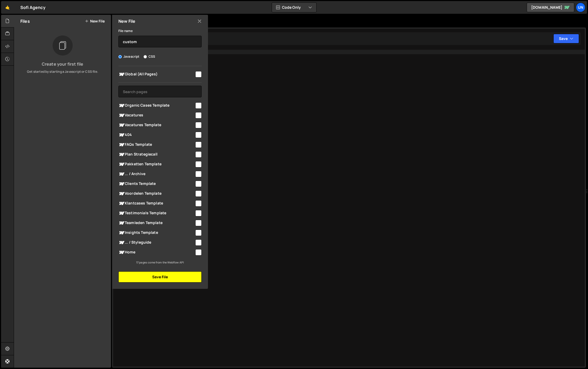  What do you see at coordinates (160, 262) in the screenshot?
I see `small: 17 pages come from the Webflow API` at bounding box center [160, 262].